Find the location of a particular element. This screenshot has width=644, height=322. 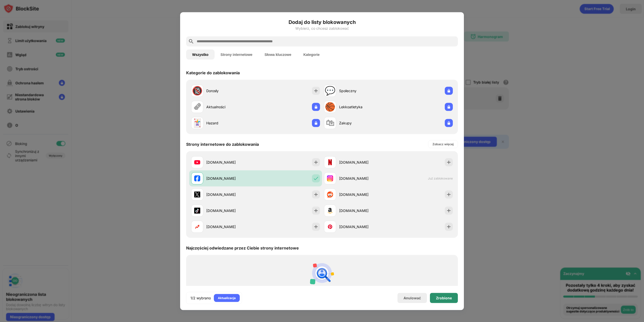

font: Anulować is located at coordinates (412, 298).